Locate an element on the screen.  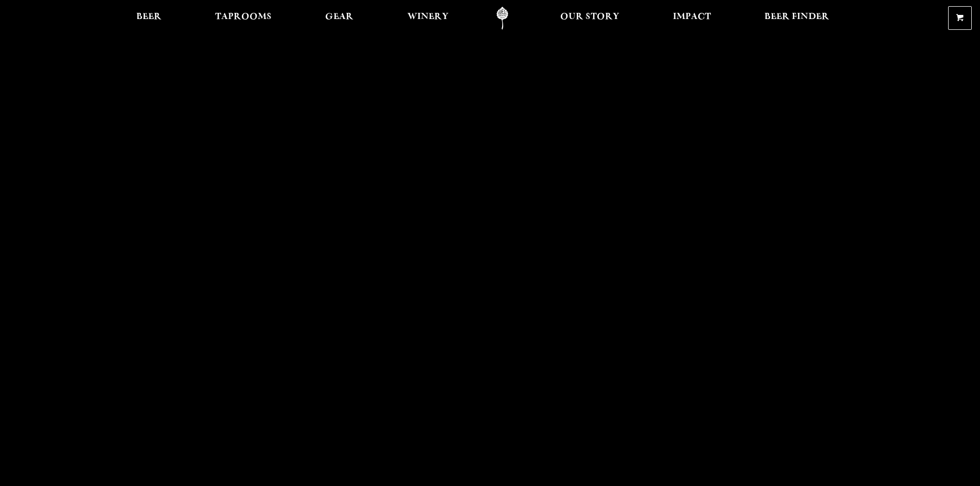
span: Gear is located at coordinates (339, 17).